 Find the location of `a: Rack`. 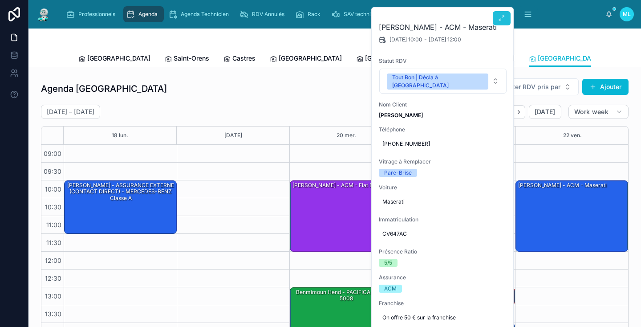

a: Rack is located at coordinates (309, 14).